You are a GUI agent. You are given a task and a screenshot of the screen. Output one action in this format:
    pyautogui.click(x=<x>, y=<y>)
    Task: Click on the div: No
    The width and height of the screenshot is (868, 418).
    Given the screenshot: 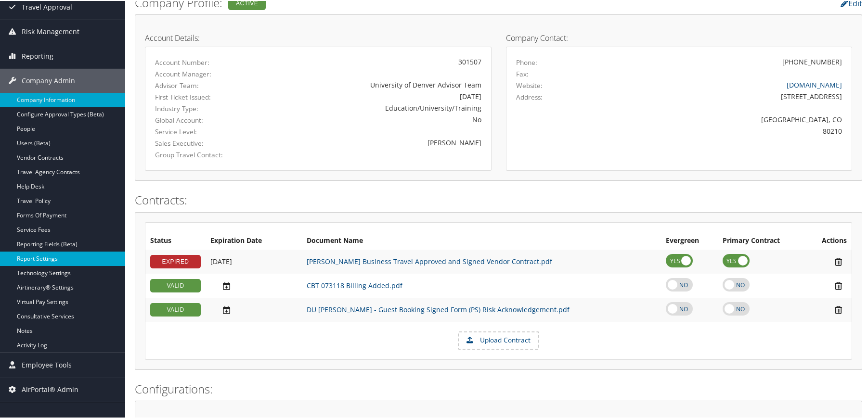 What is the action you would take?
    pyautogui.click(x=375, y=118)
    